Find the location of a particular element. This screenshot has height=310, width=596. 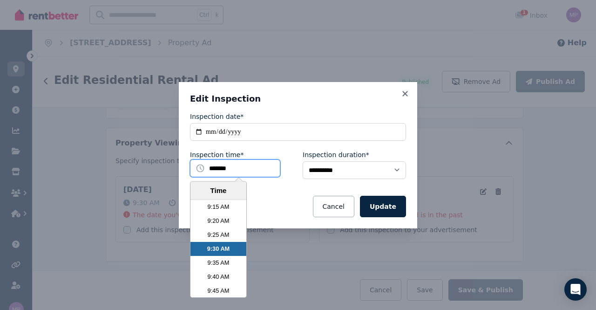

li: 9:30 AM is located at coordinates (218, 249).